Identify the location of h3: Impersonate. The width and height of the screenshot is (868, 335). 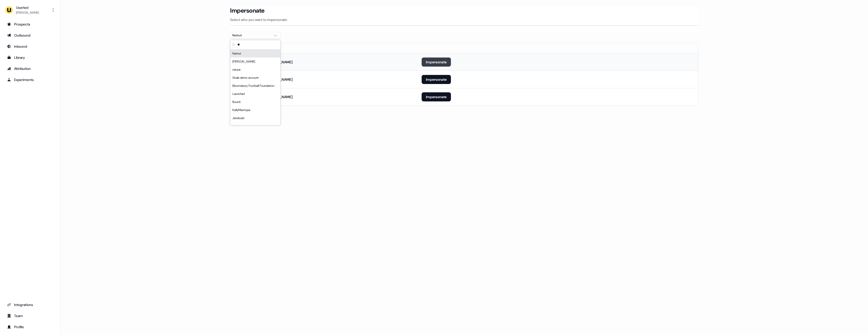
(247, 11).